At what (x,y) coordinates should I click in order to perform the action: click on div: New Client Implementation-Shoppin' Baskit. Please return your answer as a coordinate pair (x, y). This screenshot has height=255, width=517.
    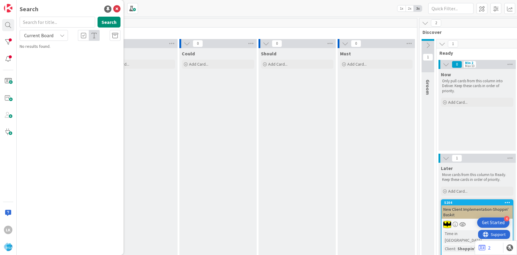
    Looking at the image, I should click on (477, 212).